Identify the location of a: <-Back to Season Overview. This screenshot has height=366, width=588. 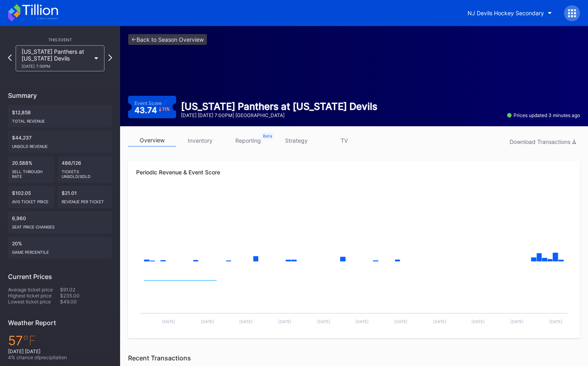
(168, 39).